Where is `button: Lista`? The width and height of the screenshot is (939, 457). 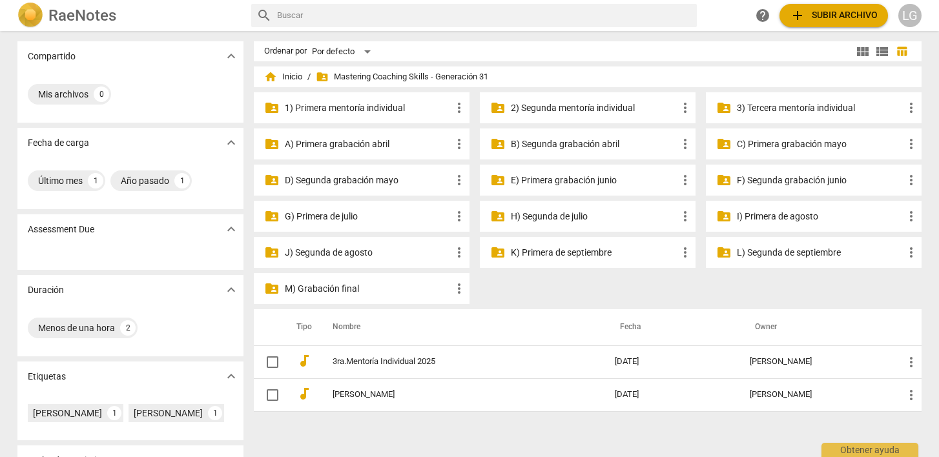
button: Lista is located at coordinates (882, 52).